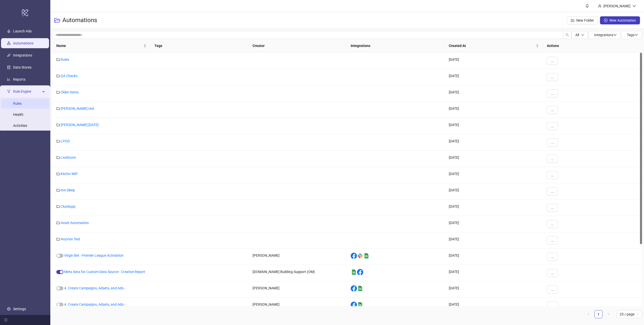 The width and height of the screenshot is (644, 325). Describe the element at coordinates (20, 126) in the screenshot. I see `a: Activities` at that location.